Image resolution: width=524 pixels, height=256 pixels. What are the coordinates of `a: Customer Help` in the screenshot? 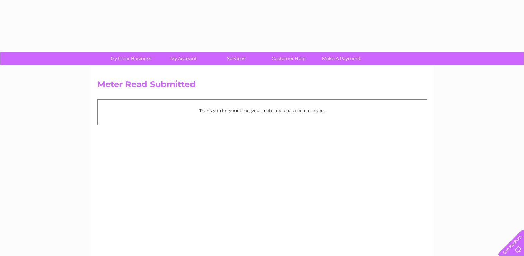 It's located at (289, 58).